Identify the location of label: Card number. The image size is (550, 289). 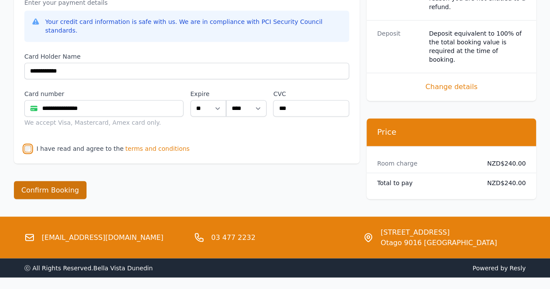
(104, 94).